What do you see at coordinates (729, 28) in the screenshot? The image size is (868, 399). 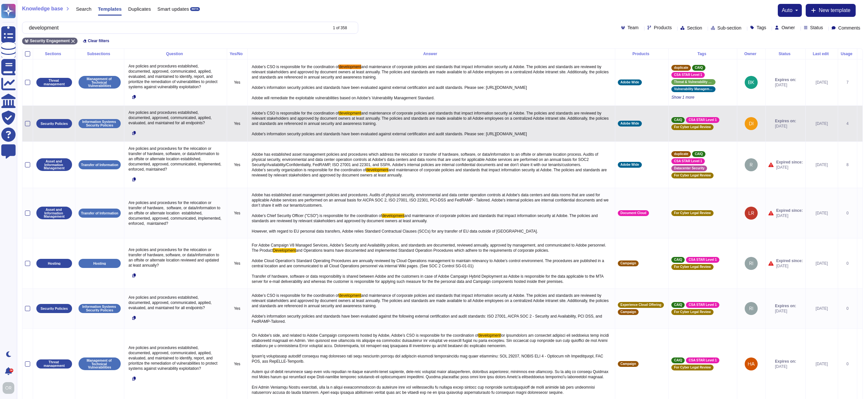 I see `span: Sub-section` at bounding box center [729, 28].